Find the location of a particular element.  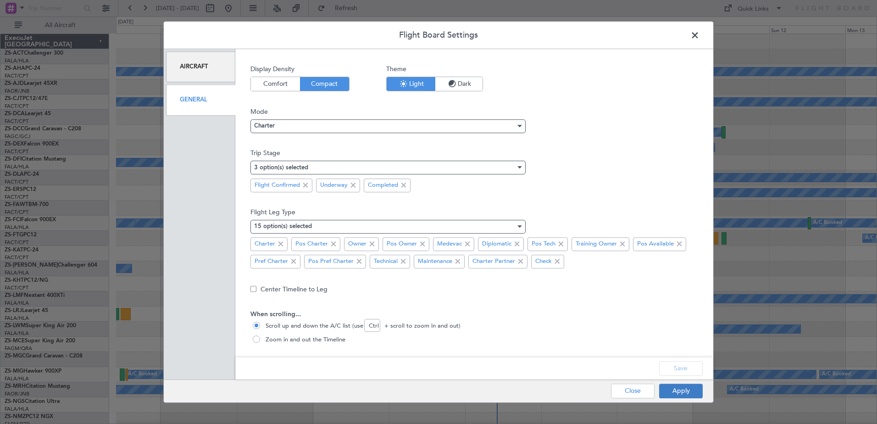

span: Training Owner is located at coordinates (596, 244).